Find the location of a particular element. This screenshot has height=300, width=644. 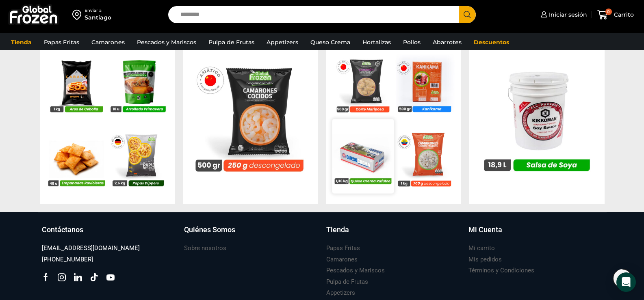

span: Iniciar sesión is located at coordinates (567, 14).